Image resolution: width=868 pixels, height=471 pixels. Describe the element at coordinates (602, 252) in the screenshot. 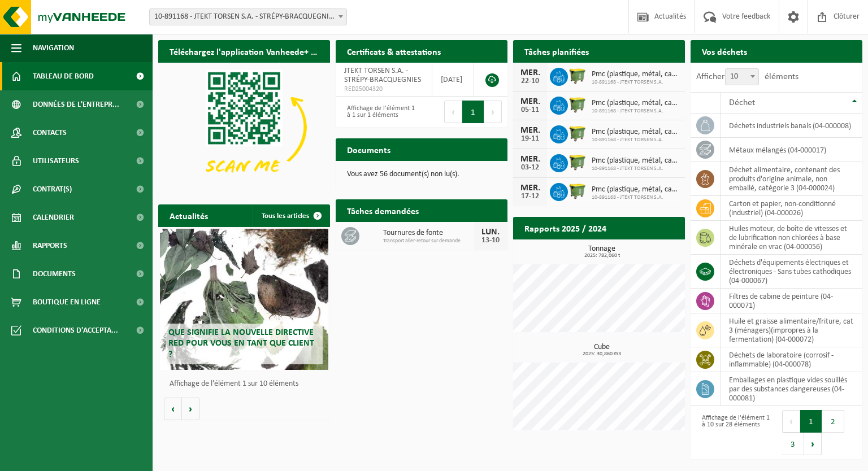

I see `h3: Tonnage` at that location.